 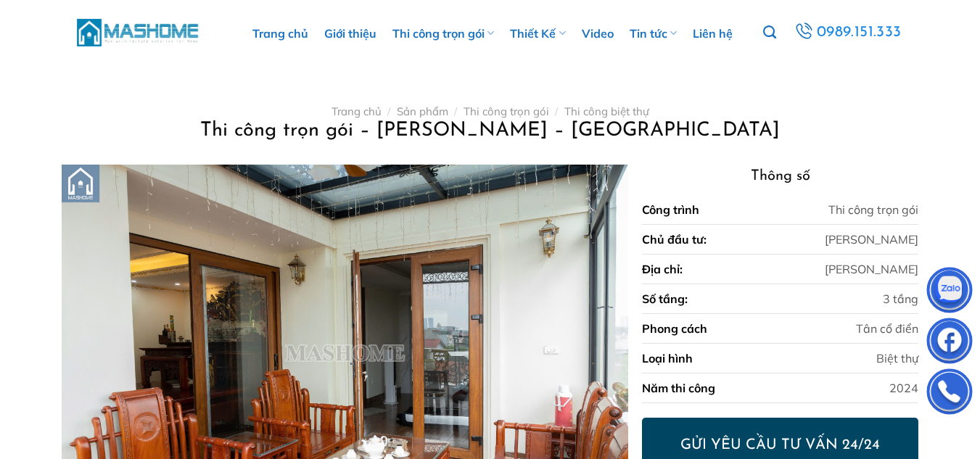 What do you see at coordinates (874, 209) in the screenshot?
I see `div: Thi công trọn gói` at bounding box center [874, 209].